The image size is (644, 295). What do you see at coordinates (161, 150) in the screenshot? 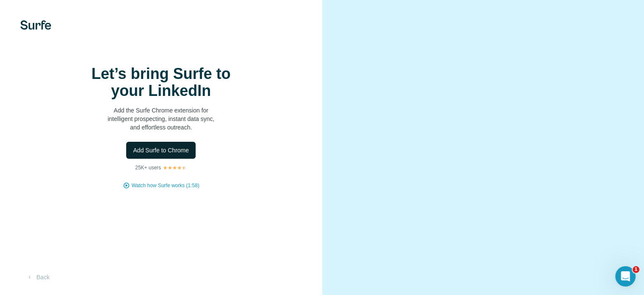
I see `button: Add Surfe to Chrome` at bounding box center [161, 150].